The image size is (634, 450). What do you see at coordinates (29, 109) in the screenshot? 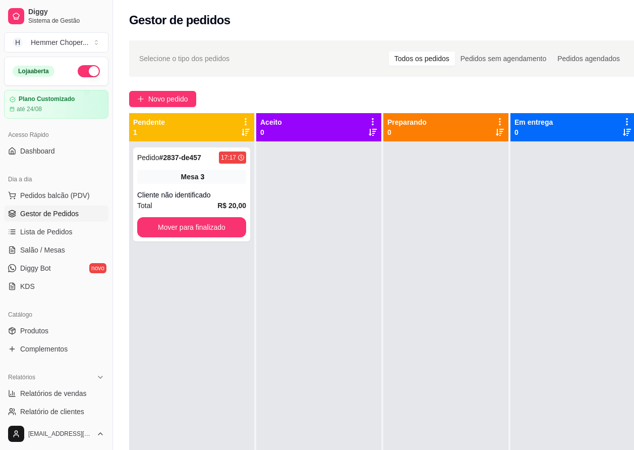
I see `article: até 24/08` at bounding box center [29, 109].